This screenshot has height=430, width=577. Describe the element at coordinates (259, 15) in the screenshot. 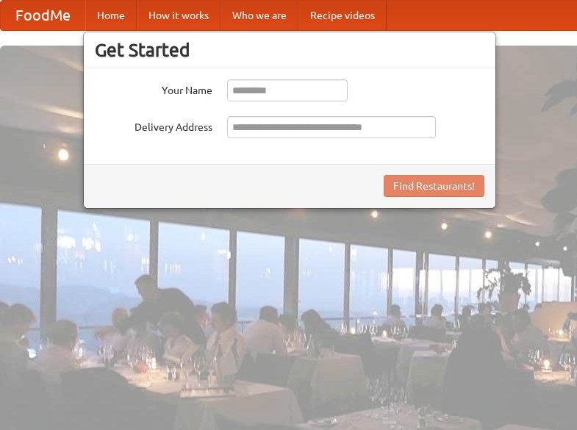

I see `a: Who we are` at that location.